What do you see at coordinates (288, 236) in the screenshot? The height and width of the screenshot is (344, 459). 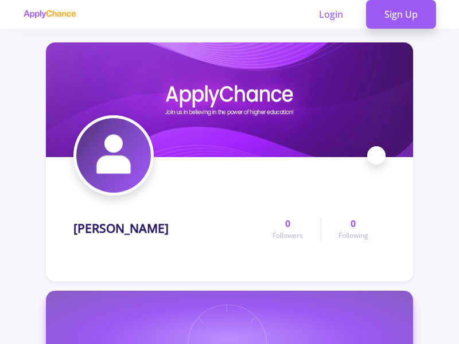 I see `span: Followers` at bounding box center [288, 236].